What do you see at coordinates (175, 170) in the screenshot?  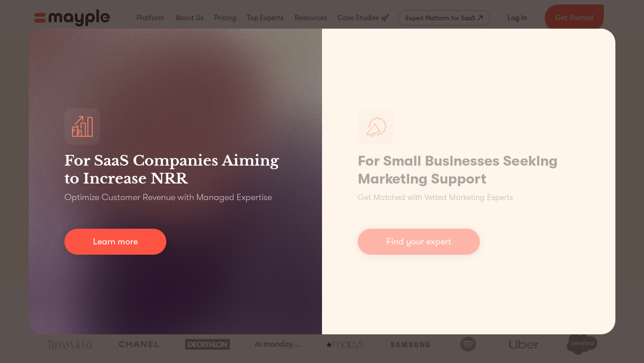 I see `h3: For SaaS Companies Aiming to Increase NRR` at bounding box center [175, 170].